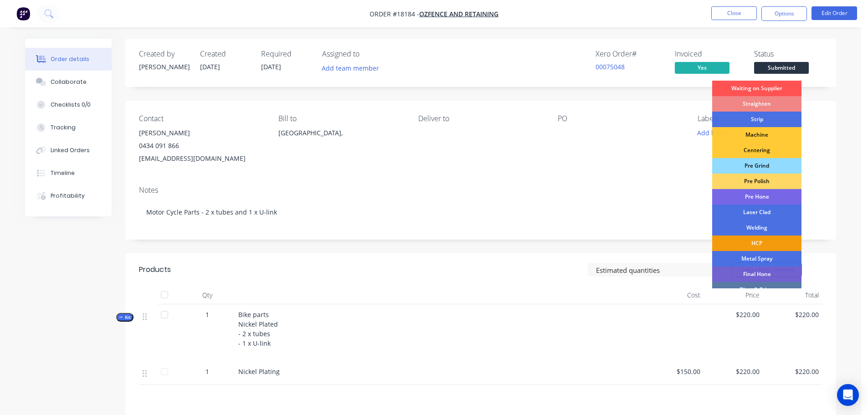 This screenshot has width=868, height=415. What do you see at coordinates (784, 14) in the screenshot?
I see `button: Options` at bounding box center [784, 14].